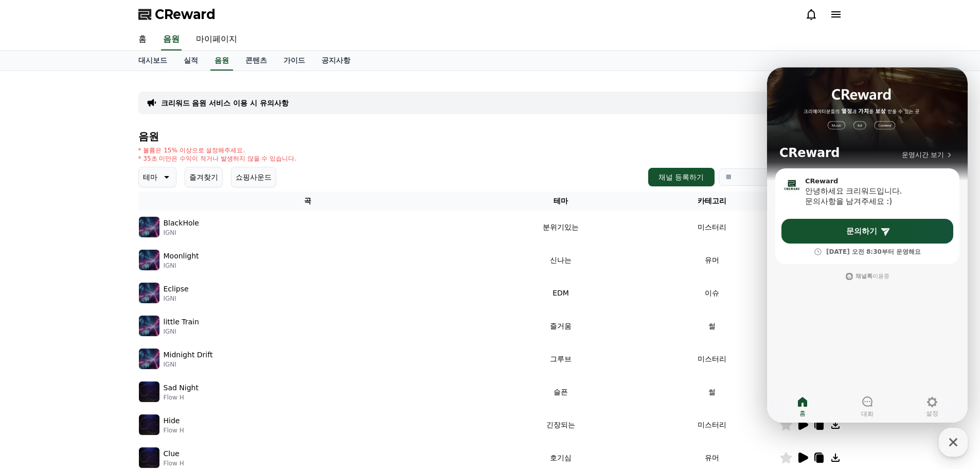 This screenshot has width=980, height=469. I want to click on p: 테마, so click(150, 177).